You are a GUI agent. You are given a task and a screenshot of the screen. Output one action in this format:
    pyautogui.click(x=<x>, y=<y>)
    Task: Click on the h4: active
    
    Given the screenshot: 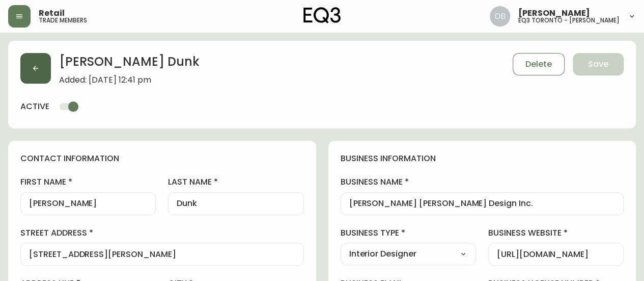 What is the action you would take?
    pyautogui.click(x=34, y=106)
    